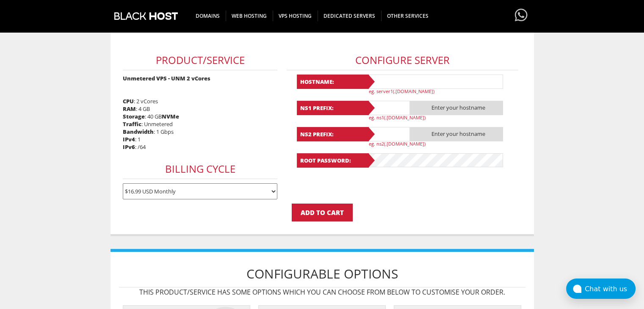 Image resolution: width=644 pixels, height=309 pixels. What do you see at coordinates (129, 109) in the screenshot?
I see `b: RAM` at bounding box center [129, 109].